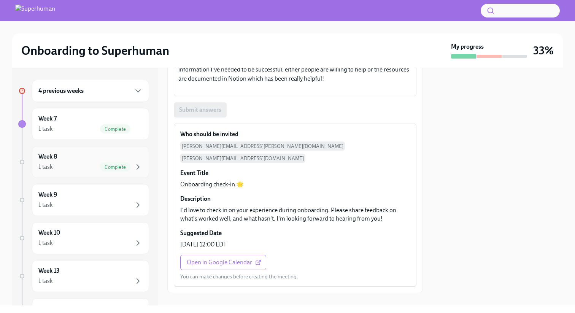 This screenshot has height=313, width=575. I want to click on img: Superhuman, so click(35, 11).